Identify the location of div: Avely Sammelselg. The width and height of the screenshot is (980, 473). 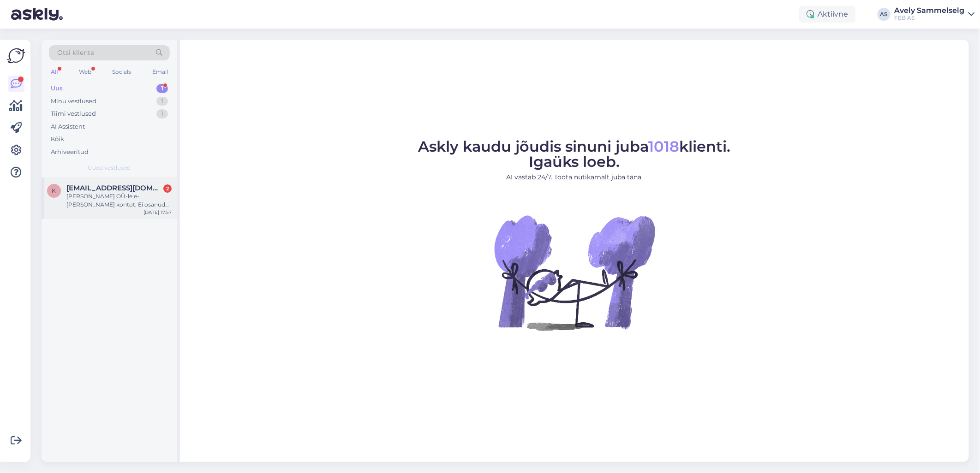
(930, 11).